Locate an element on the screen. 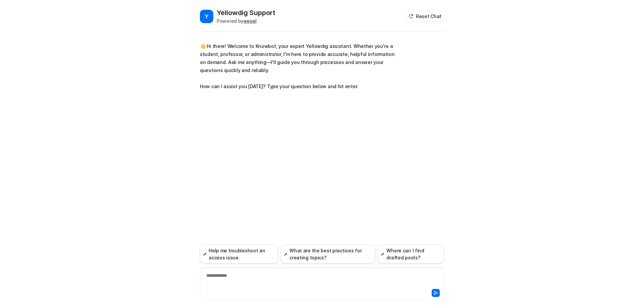  h2: Yellowdig Support is located at coordinates (246, 13).